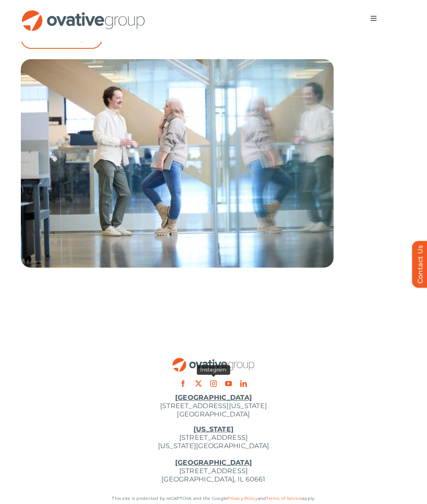 The image size is (427, 504). Describe the element at coordinates (213, 370) in the screenshot. I see `div: Instagram` at that location.